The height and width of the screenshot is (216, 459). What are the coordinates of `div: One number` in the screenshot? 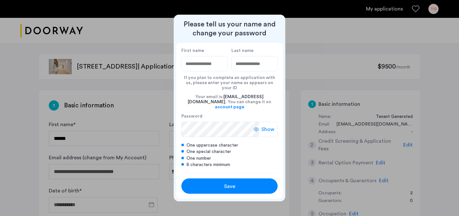 It's located at (230, 159).